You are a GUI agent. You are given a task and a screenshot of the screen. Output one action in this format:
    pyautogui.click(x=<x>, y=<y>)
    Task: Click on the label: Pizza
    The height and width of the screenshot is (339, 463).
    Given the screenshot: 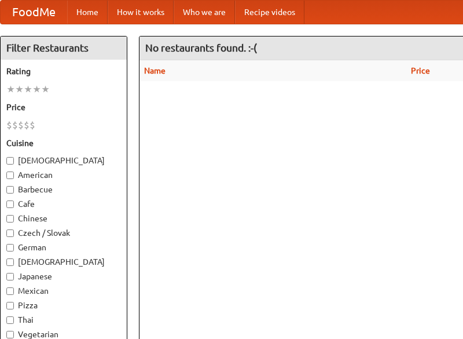 What is the action you would take?
    pyautogui.click(x=64, y=305)
    